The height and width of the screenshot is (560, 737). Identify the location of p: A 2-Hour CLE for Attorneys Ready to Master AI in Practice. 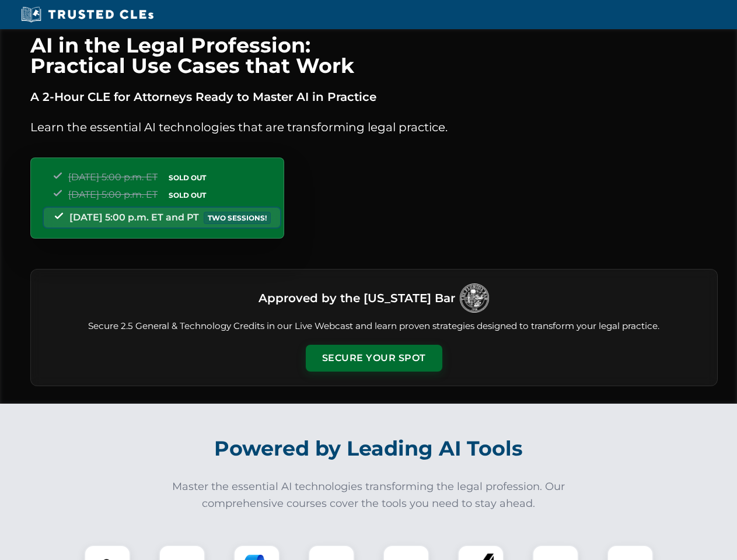
(374, 97).